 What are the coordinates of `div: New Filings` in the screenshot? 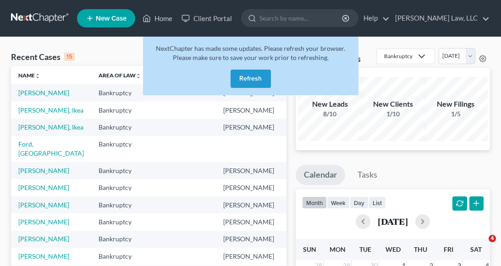 It's located at (456, 104).